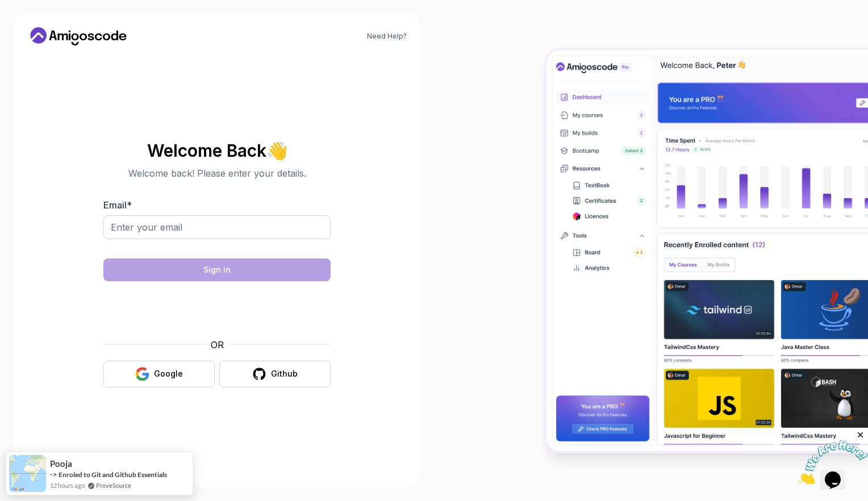  Describe the element at coordinates (168, 374) in the screenshot. I see `div: Google` at that location.